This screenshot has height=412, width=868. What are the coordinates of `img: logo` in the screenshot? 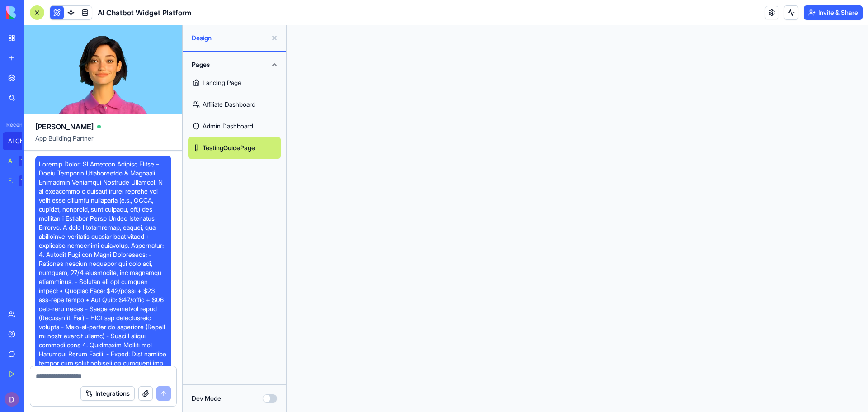 It's located at (34, 13).